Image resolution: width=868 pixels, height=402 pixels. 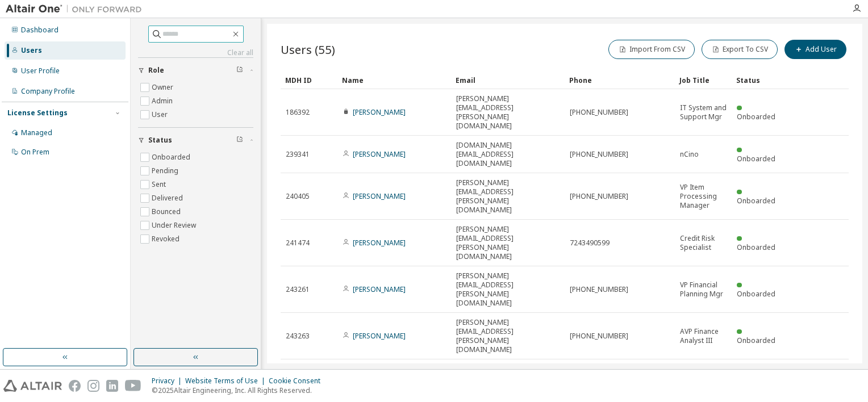 What do you see at coordinates (133, 385) in the screenshot?
I see `img: youtube.svg` at bounding box center [133, 385].